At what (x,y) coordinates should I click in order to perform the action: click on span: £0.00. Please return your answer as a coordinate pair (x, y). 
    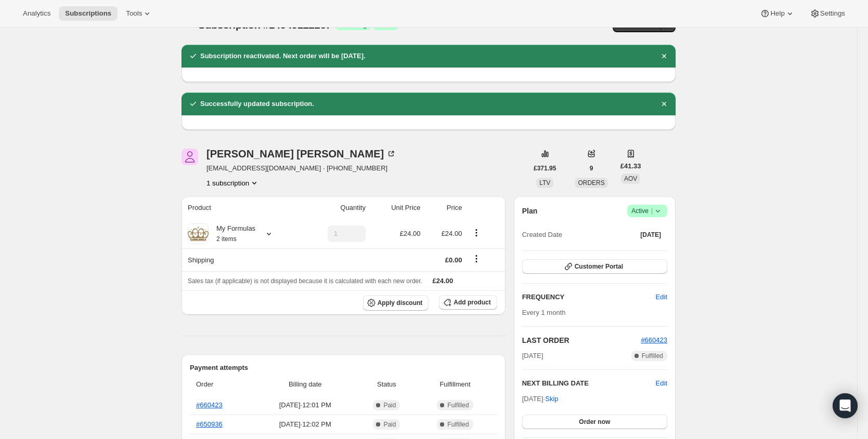
    Looking at the image, I should click on (454, 260).